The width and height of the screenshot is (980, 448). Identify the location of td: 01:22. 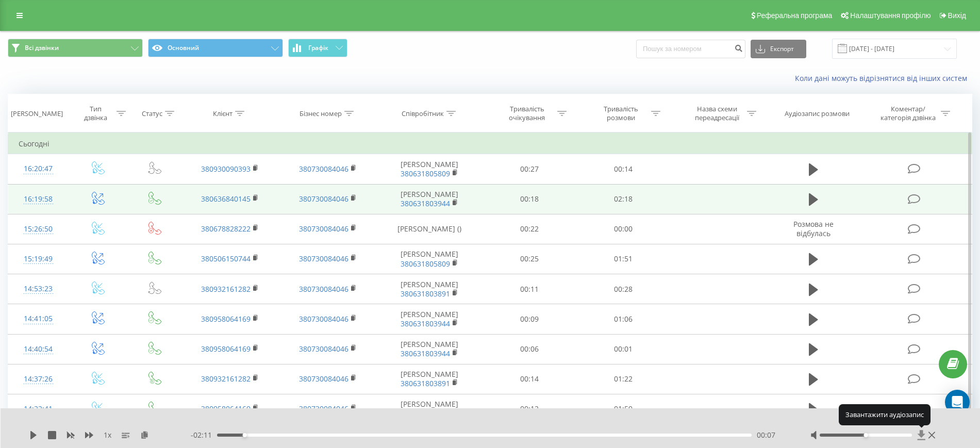
(623, 379).